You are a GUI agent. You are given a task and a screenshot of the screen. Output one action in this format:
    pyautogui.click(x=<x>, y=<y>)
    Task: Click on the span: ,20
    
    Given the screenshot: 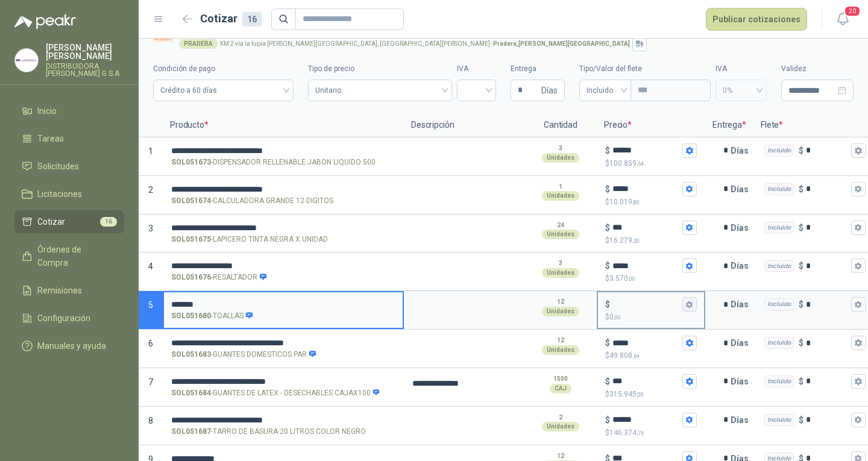 What is the action you would take?
    pyautogui.click(x=636, y=240)
    